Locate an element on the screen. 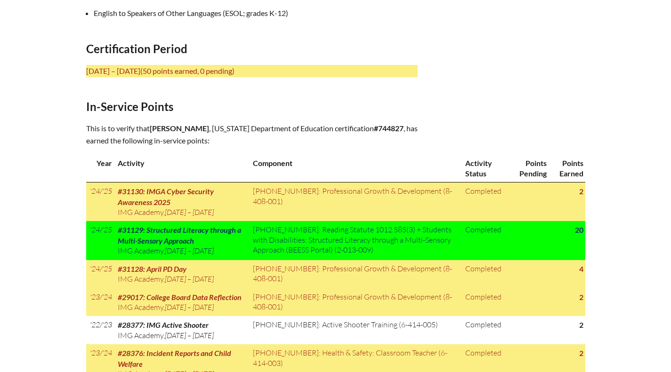  span: #28377: IMG Active Shooter is located at coordinates (163, 325).